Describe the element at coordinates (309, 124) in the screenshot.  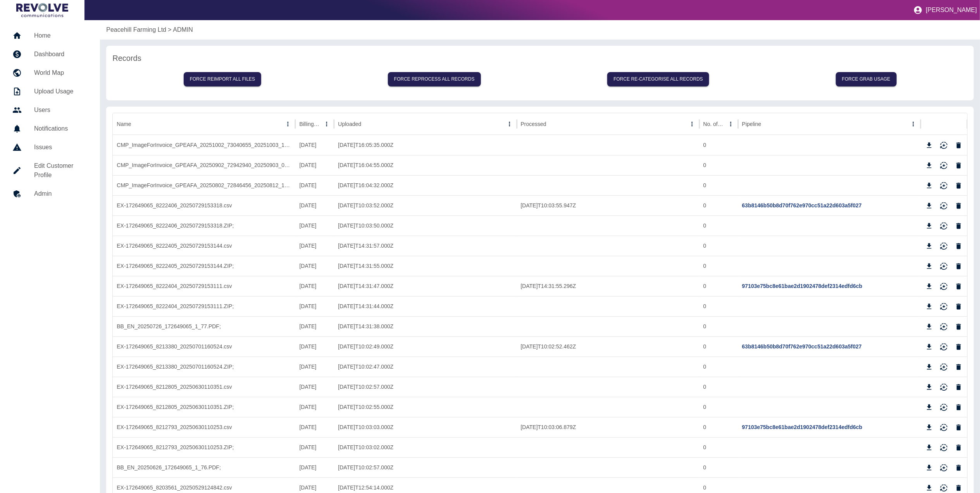
I see `div: Billing Date` at that location.